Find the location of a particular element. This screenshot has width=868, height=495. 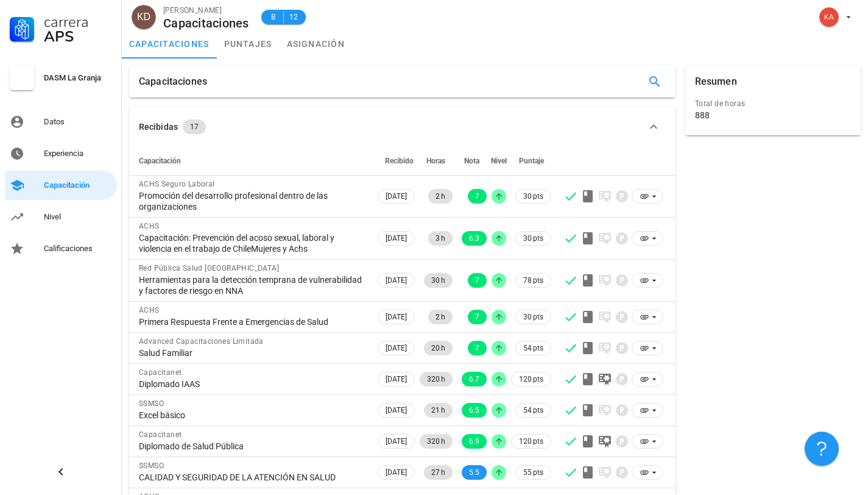

span: 6.7 is located at coordinates (474, 380).